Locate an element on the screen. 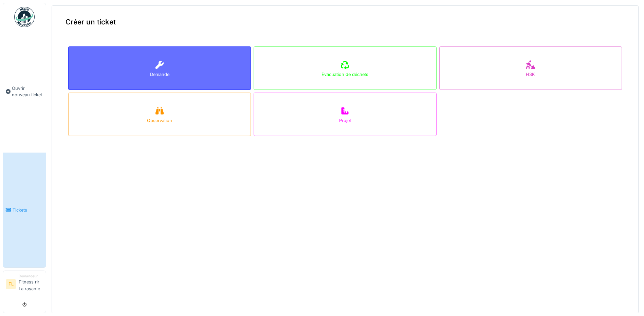  div: HSK is located at coordinates (530, 74).